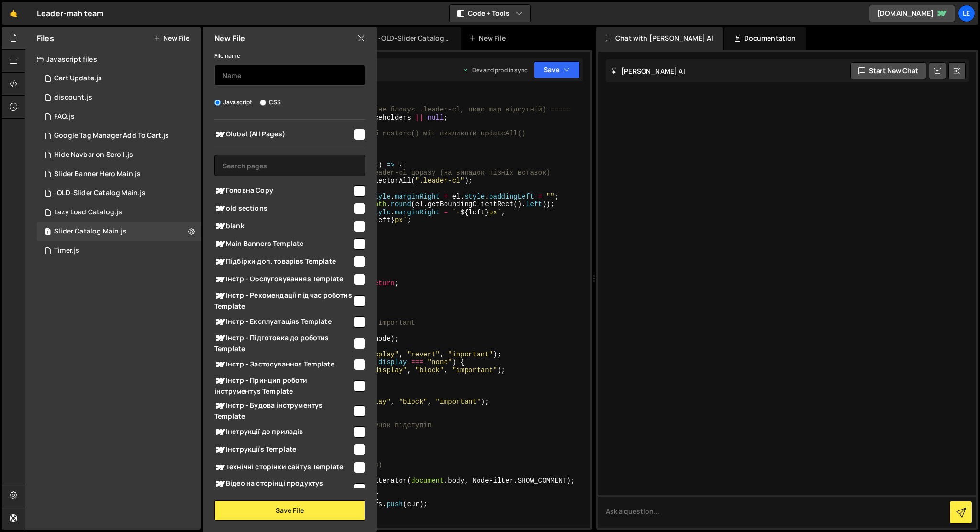  What do you see at coordinates (118, 136) in the screenshot?
I see `div: 16298/44469.js` at bounding box center [118, 136].